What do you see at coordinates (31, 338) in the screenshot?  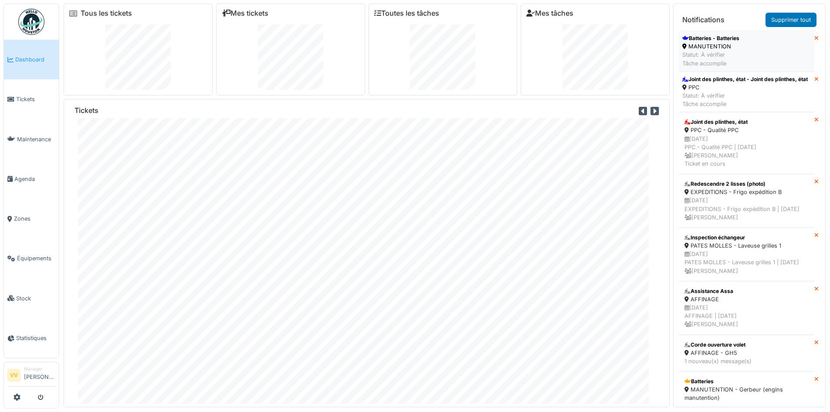 I see `a: Statistiques` at bounding box center [31, 338].